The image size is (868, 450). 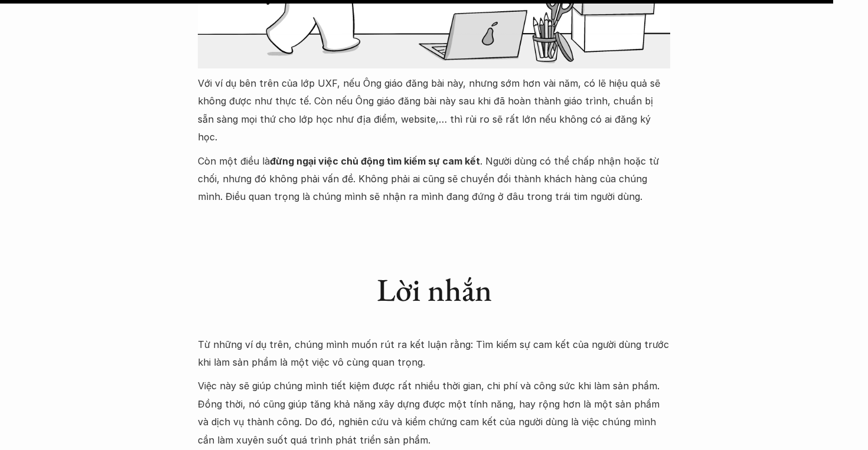 I want to click on strong: đừng ngại việc chủ động tìm kiếm sự cam kết, so click(x=375, y=161).